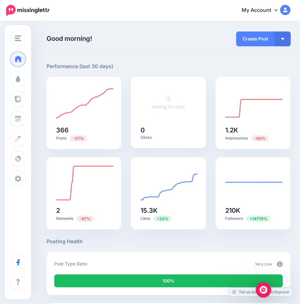 Image resolution: width=300 pixels, height=304 pixels. I want to click on div: Open Intercom Messenger, so click(264, 290).